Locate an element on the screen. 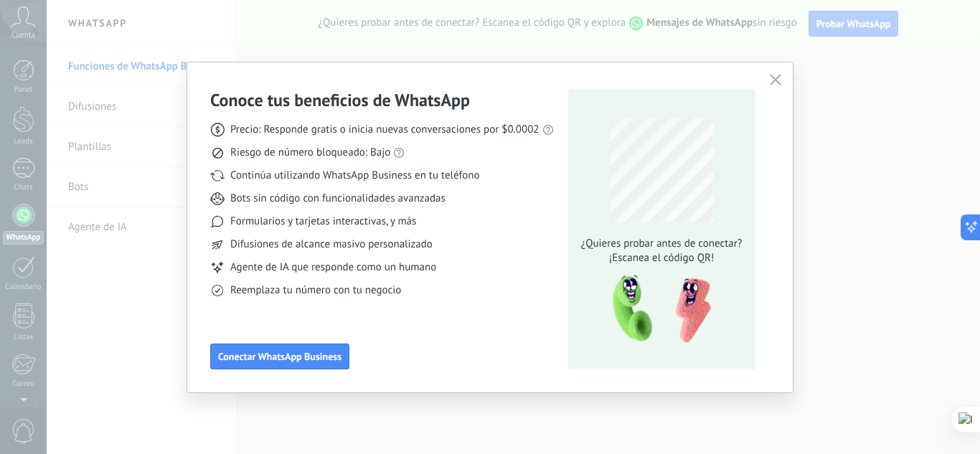  span: ¡Escanea el código QR! is located at coordinates (661, 258).